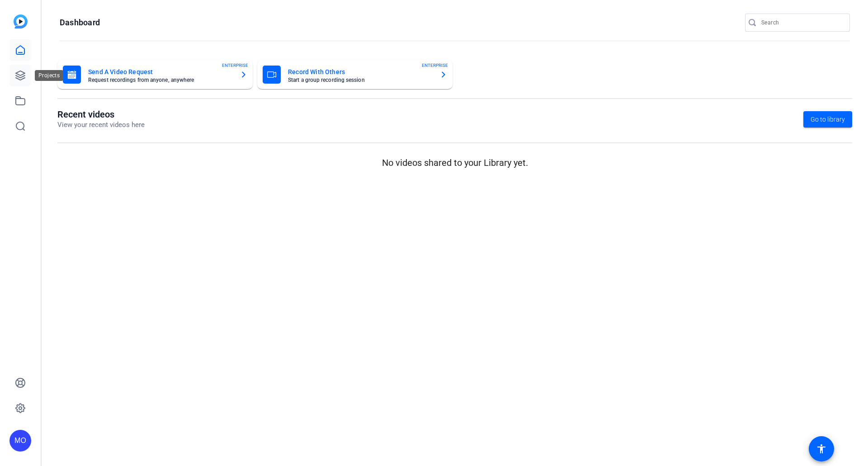 The height and width of the screenshot is (466, 868). Describe the element at coordinates (360, 80) in the screenshot. I see `mat-card-subtitle: Start a group recording session` at that location.